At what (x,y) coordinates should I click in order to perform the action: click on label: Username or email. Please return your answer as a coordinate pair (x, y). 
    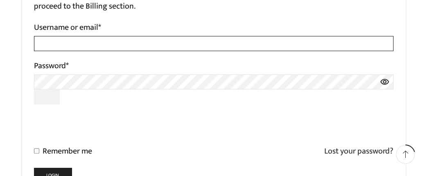
    Looking at the image, I should click on (68, 27).